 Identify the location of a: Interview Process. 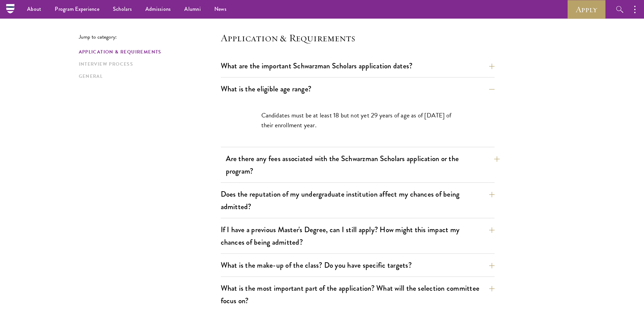
(147, 64).